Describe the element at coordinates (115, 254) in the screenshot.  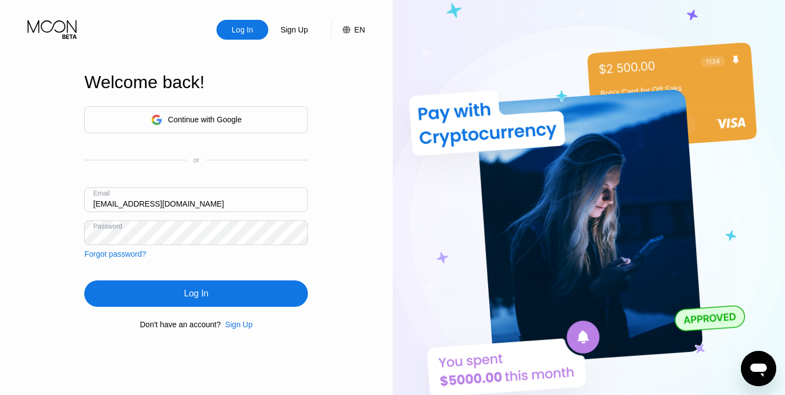
I see `div: Forgot password?` at that location.